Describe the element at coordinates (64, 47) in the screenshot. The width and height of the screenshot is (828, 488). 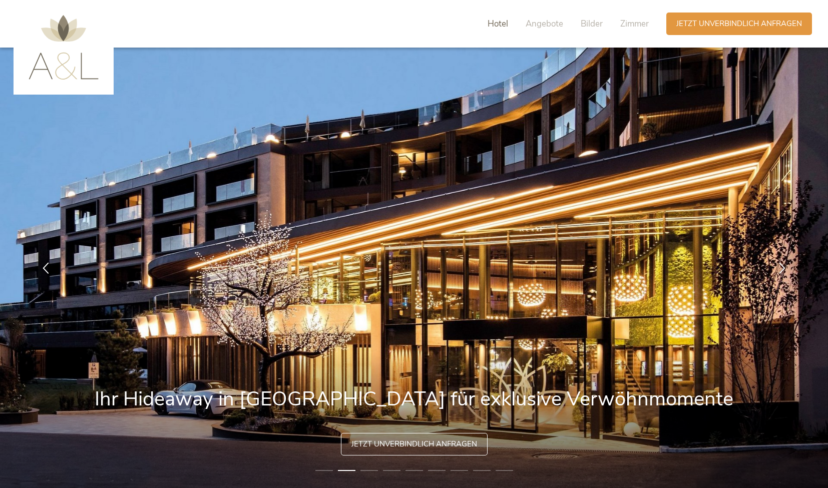
I see `img: AMONTI & LUNARIS Wellnessresort` at that location.